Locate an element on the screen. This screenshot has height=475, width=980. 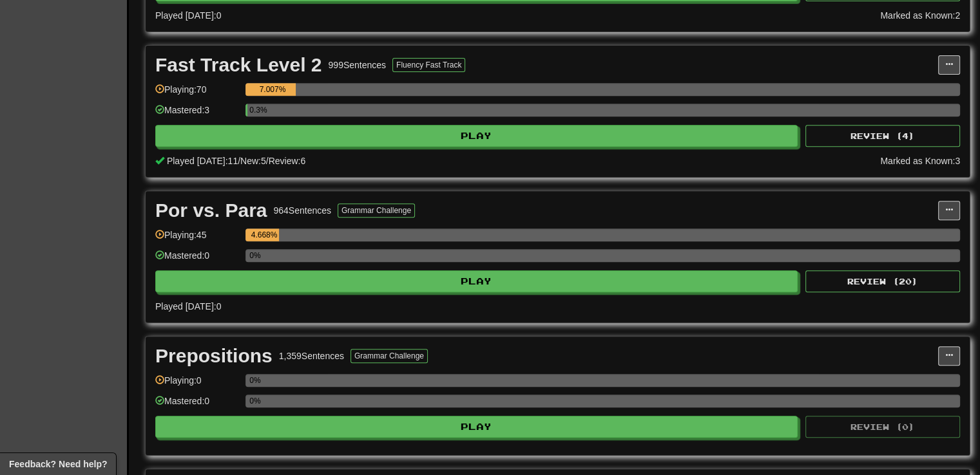
button: Review (4) is located at coordinates (883, 136).